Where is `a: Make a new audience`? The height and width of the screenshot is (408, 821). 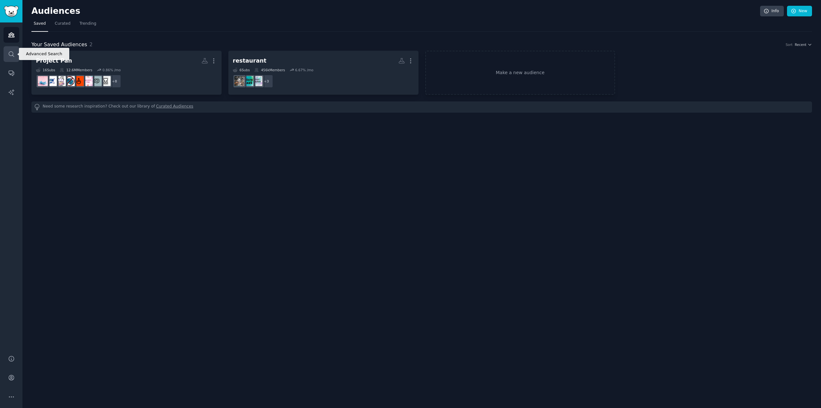
a: Make a new audience is located at coordinates (520, 73).